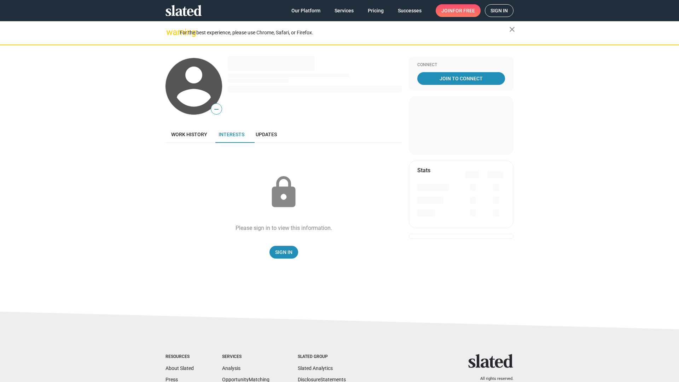 This screenshot has height=382, width=679. What do you see at coordinates (284, 252) in the screenshot?
I see `a: Sign In` at bounding box center [284, 252].